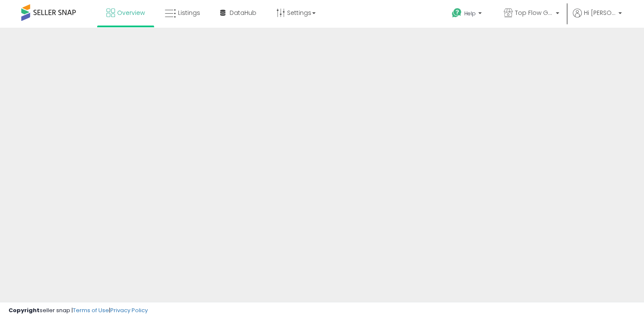  Describe the element at coordinates (468, 14) in the screenshot. I see `a: Help` at that location.